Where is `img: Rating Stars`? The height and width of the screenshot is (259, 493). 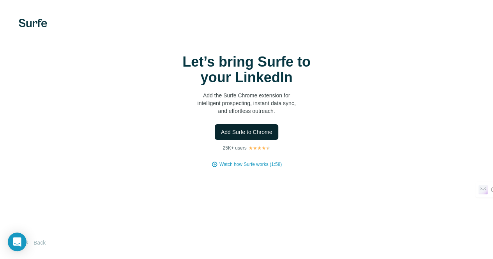
img: Rating Stars is located at coordinates (259, 148).